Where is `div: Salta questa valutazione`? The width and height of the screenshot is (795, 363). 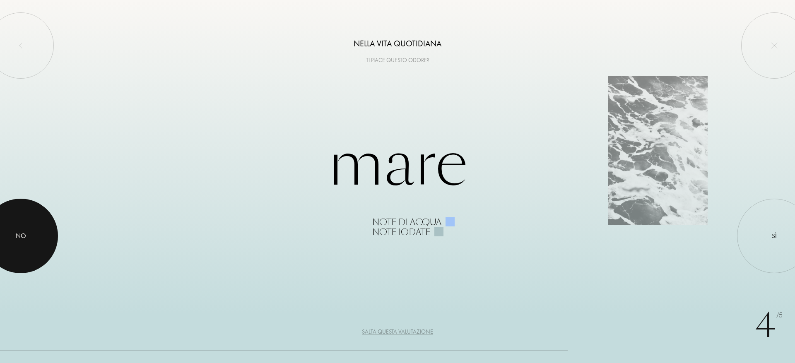
div: Salta questa valutazione is located at coordinates (398, 332).